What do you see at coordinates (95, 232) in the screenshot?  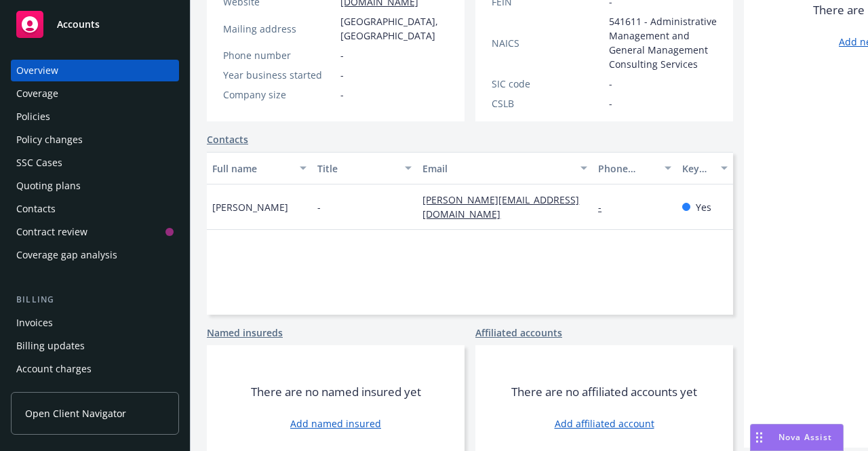 I see `a: Contract review` at bounding box center [95, 232].